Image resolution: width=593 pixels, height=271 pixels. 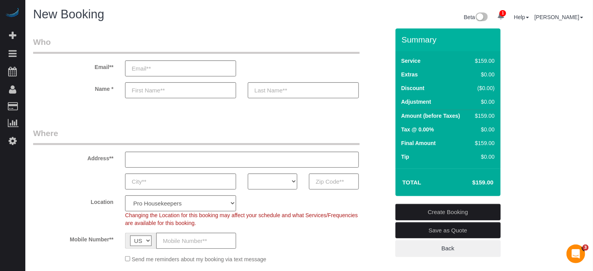 I want to click on input: Zip Code**, so click(x=333, y=181).